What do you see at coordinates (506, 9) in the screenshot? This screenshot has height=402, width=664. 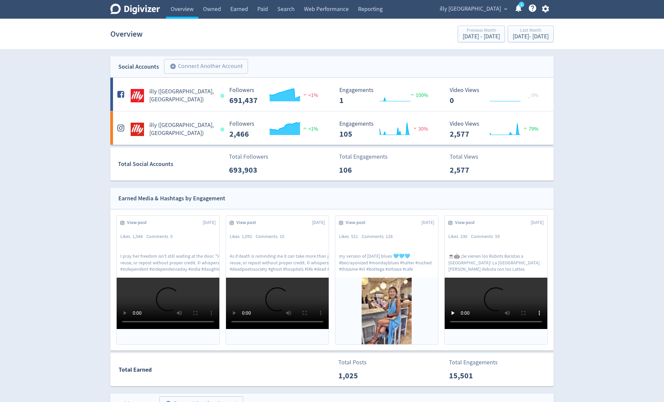 I see `span: expand_more` at bounding box center [506, 9].